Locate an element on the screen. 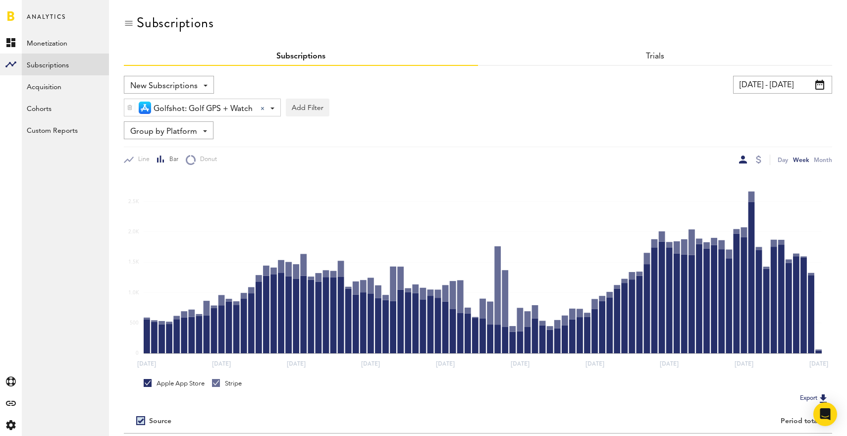 This screenshot has height=436, width=847. a: Custom Reports is located at coordinates (65, 130).